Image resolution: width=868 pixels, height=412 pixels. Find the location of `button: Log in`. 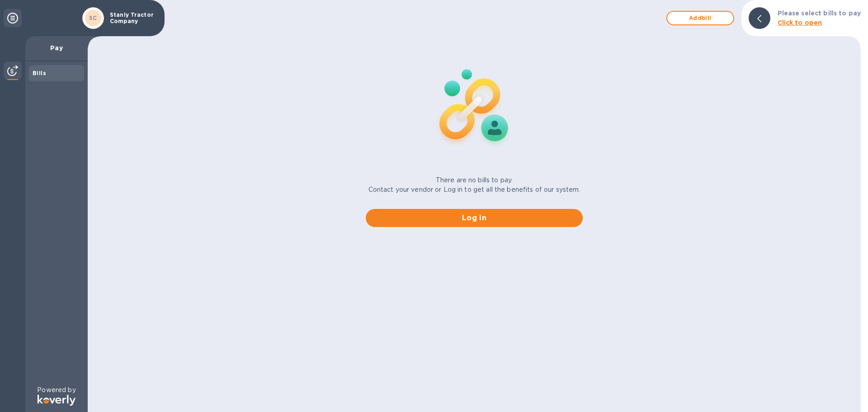

button: Log in is located at coordinates (474, 218).